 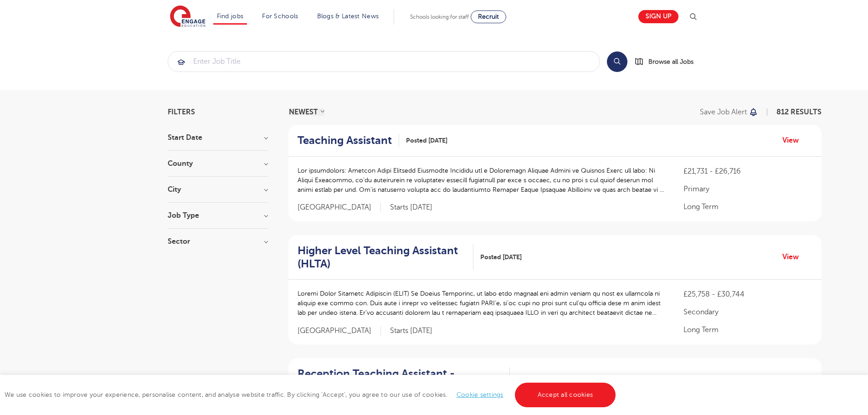 I want to click on img: Engage Education, so click(x=187, y=17).